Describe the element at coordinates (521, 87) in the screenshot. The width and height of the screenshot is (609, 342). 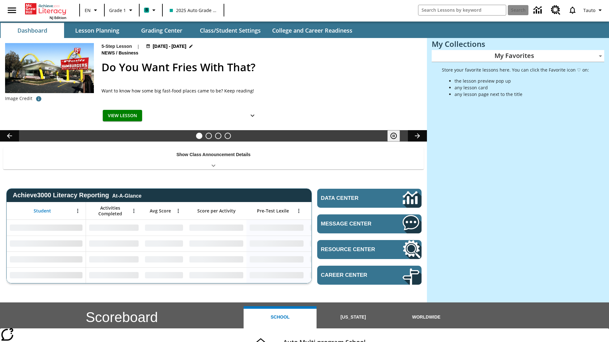
I see `li: any lesson card` at that location.